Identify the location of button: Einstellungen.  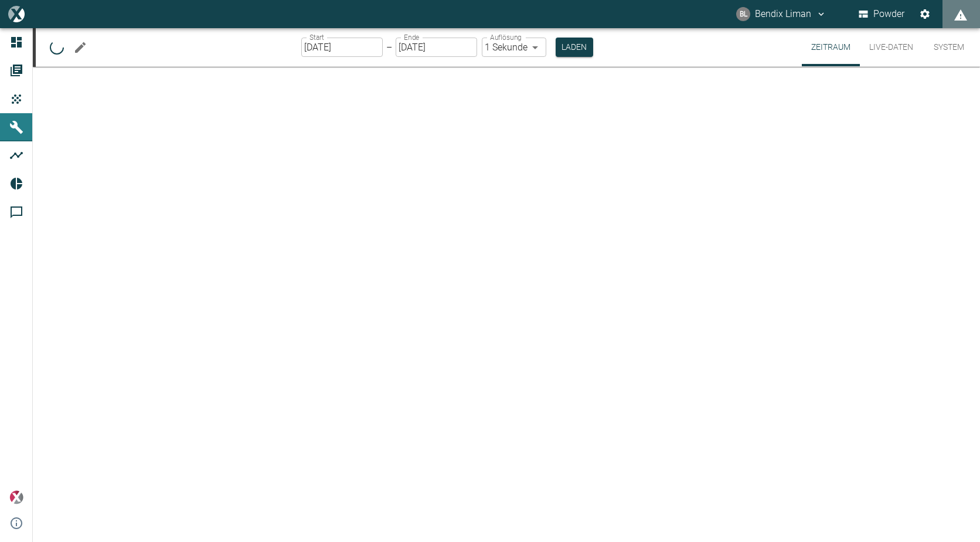
(925, 14).